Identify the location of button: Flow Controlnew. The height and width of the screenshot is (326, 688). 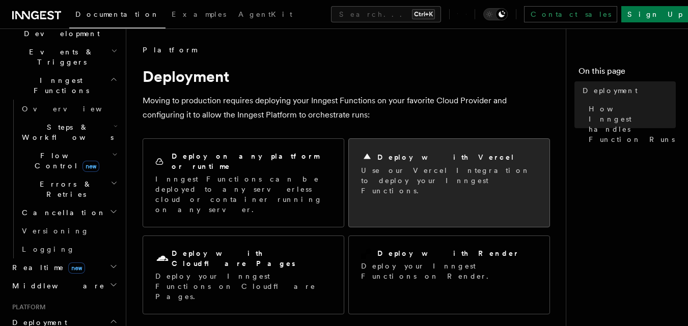
(69, 161).